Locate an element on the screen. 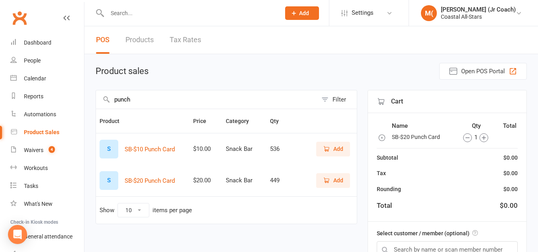 Image resolution: width=538 pixels, height=252 pixels. div: 1 is located at coordinates (476, 137).